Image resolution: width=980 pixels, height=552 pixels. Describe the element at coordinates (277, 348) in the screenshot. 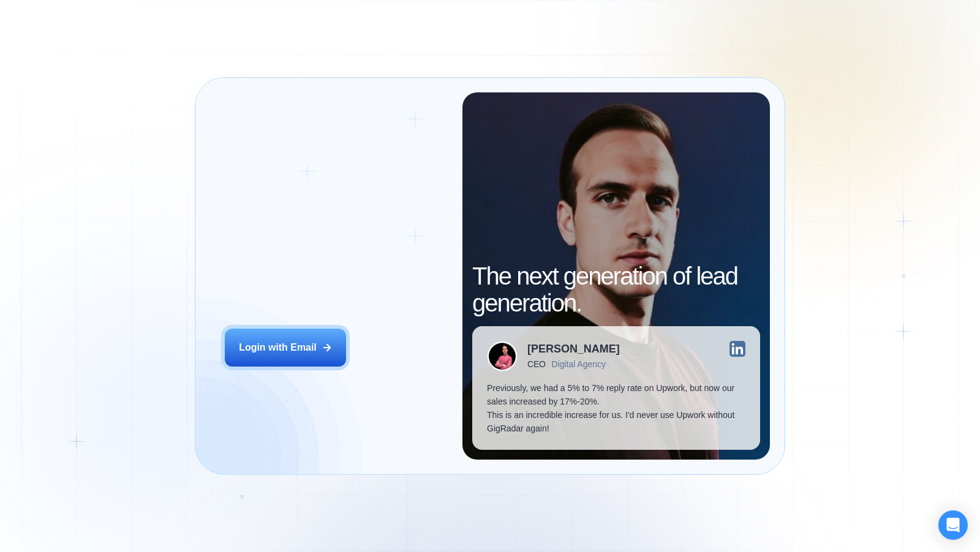

I see `div: Login with Email` at that location.